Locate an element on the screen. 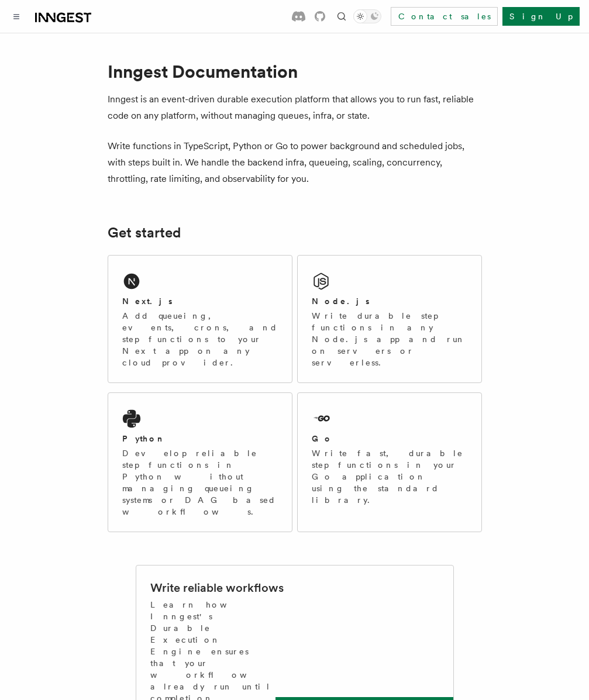 This screenshot has width=589, height=700. h2: Python is located at coordinates (144, 439).